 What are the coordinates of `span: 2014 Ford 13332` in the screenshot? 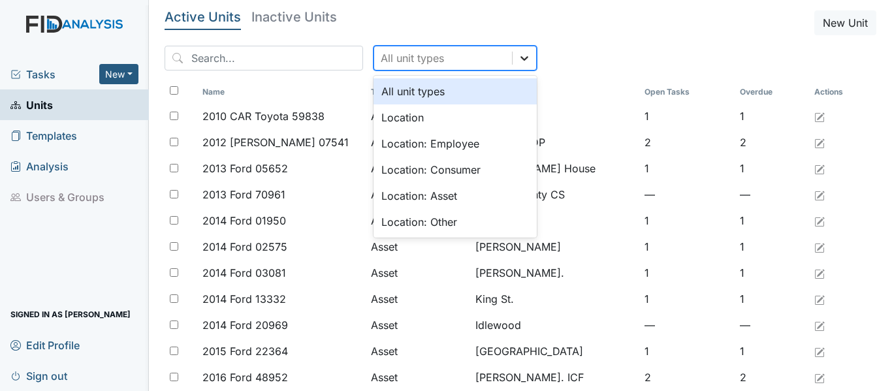 It's located at (244, 299).